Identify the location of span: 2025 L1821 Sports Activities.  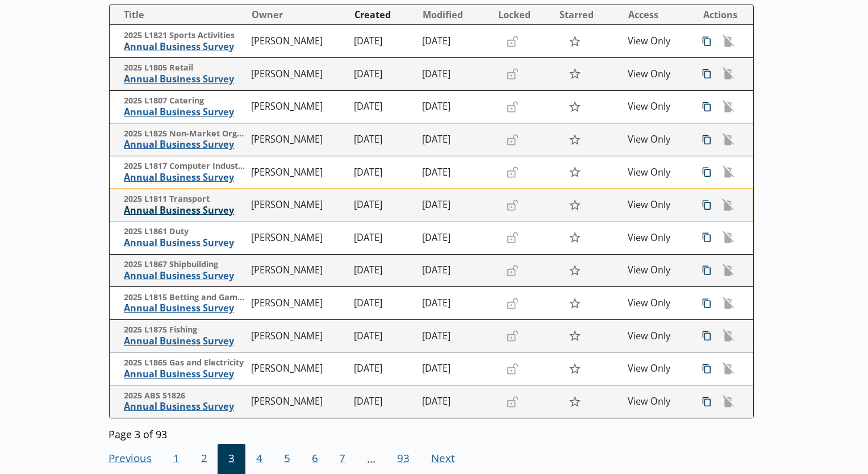
(185, 35).